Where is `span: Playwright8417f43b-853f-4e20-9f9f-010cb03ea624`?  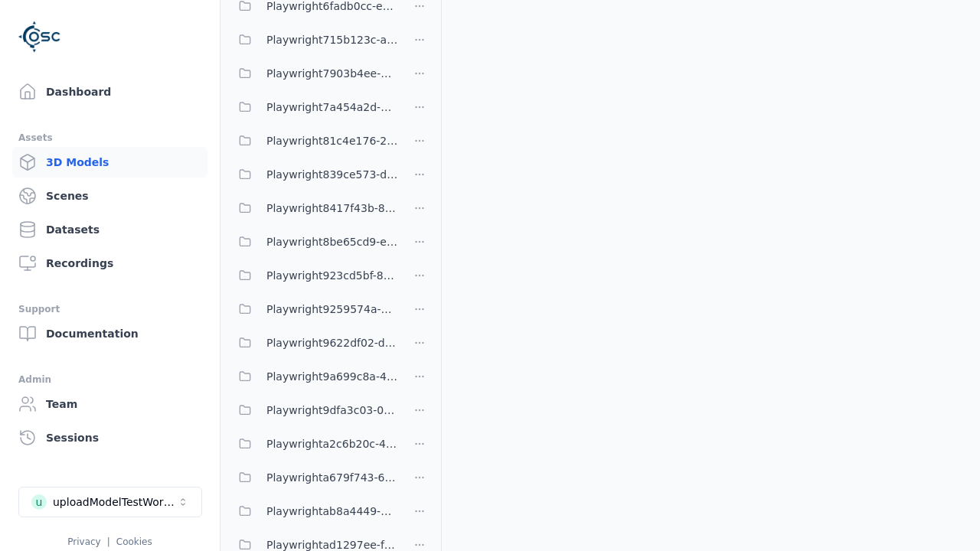 span: Playwright8417f43b-853f-4e20-9f9f-010cb03ea624 is located at coordinates (332, 208).